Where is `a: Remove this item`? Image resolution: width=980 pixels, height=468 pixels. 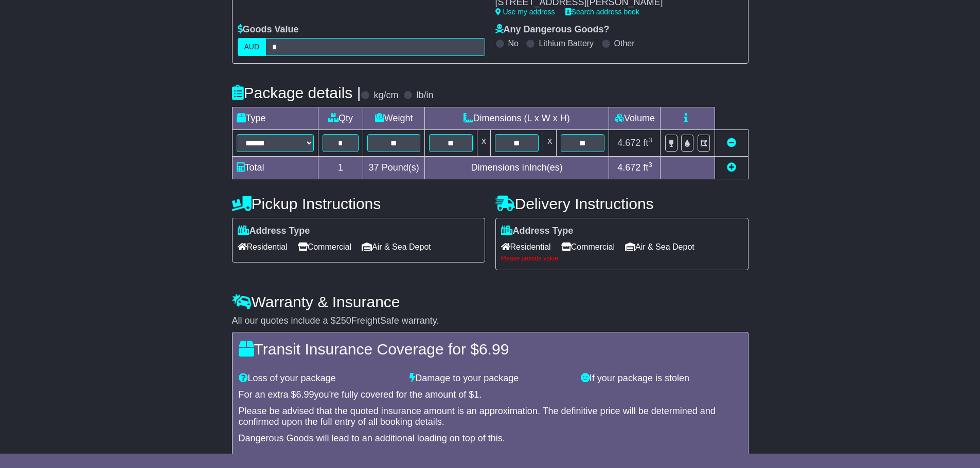 a: Remove this item is located at coordinates (732, 143).